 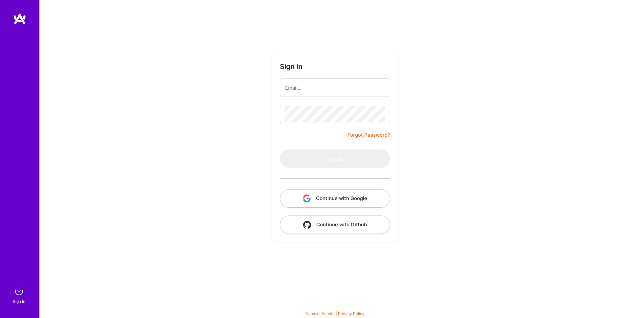 What do you see at coordinates (369, 135) in the screenshot?
I see `a: Forgot Password?` at bounding box center [369, 135].